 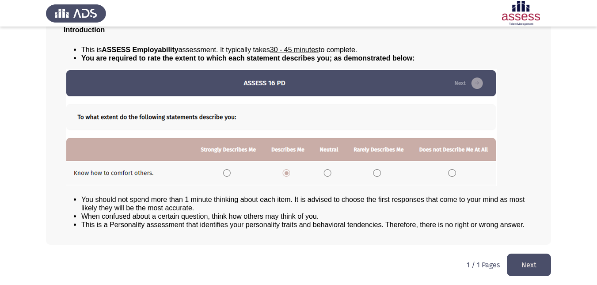 I want to click on u: 30 - 45 minutes, so click(x=294, y=49).